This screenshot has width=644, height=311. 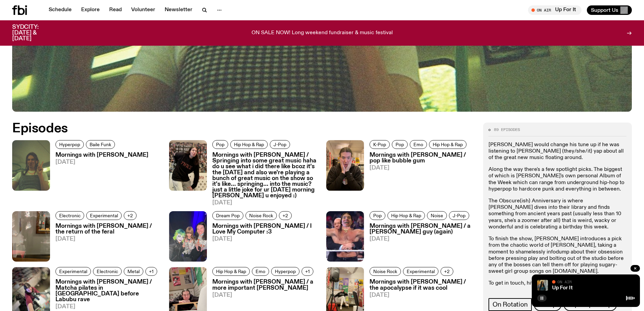 What do you see at coordinates (134, 272) in the screenshot?
I see `span: Metal` at bounding box center [134, 272].